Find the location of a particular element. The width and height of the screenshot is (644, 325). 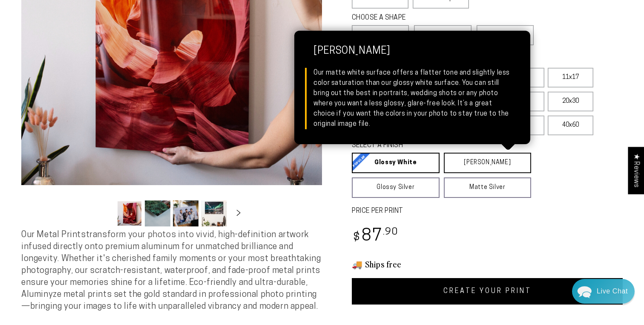

button: Load image 3 in gallery view is located at coordinates (186, 214).